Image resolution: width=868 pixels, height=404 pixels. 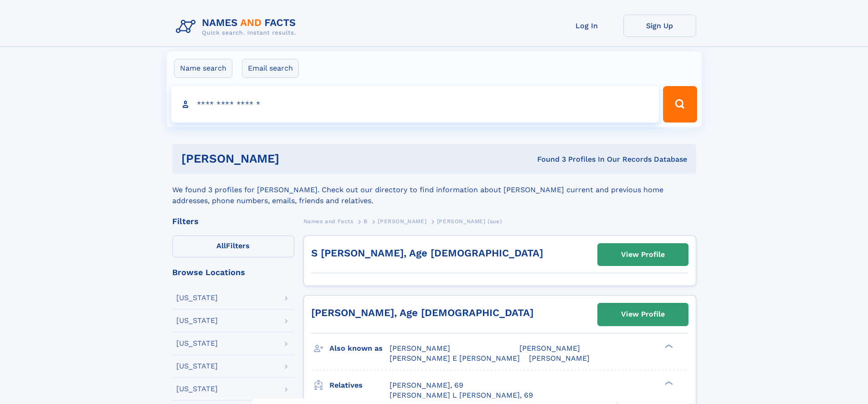 I want to click on a: Names and Facts, so click(x=329, y=221).